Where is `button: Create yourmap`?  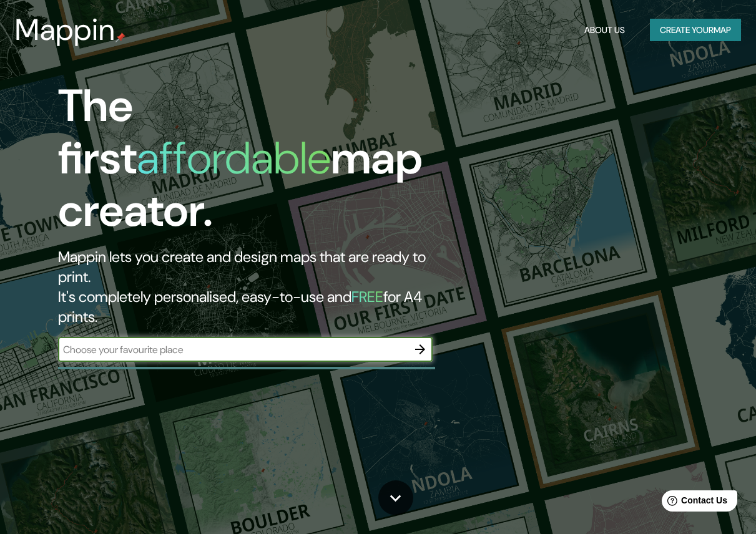 button: Create yourmap is located at coordinates (695, 30).